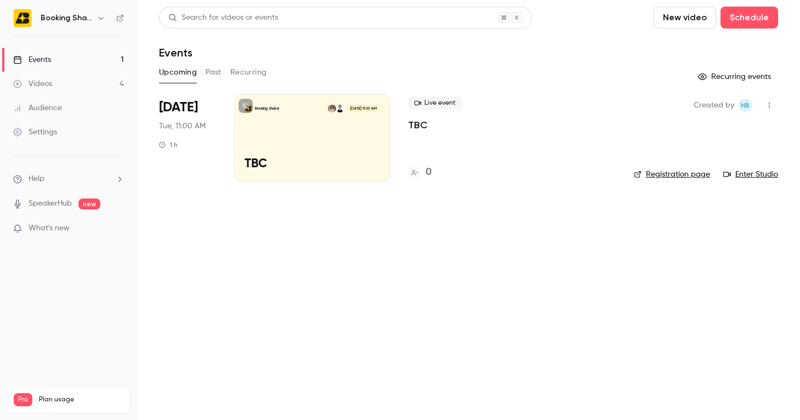  What do you see at coordinates (213, 72) in the screenshot?
I see `button: Past` at bounding box center [213, 72].